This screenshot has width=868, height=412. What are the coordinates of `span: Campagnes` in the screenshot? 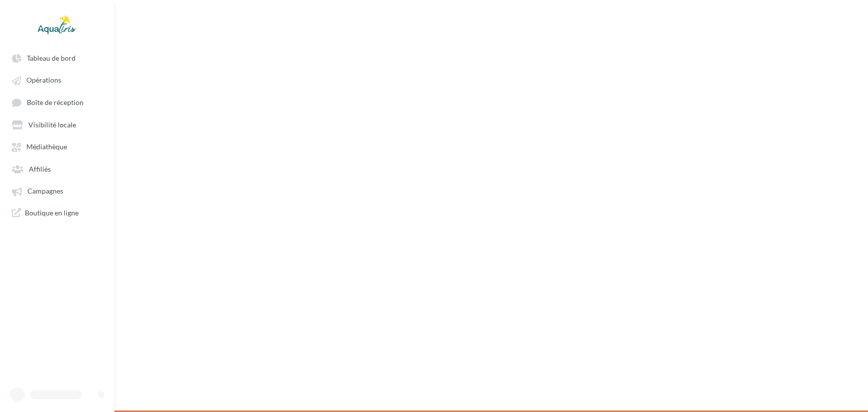 It's located at (45, 191).